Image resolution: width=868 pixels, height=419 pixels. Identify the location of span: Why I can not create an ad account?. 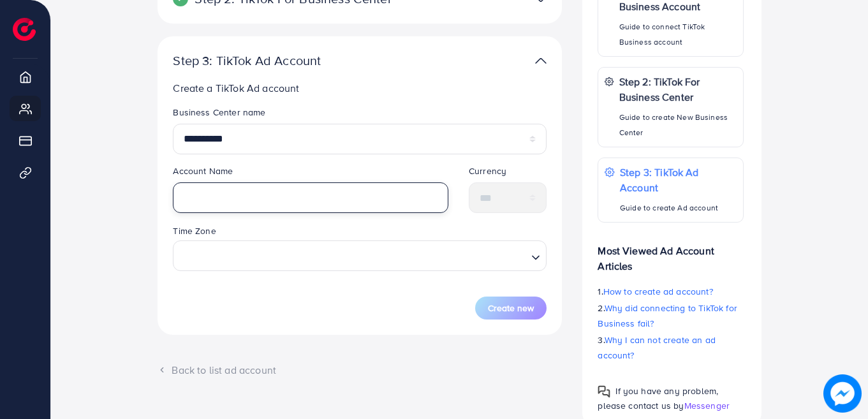
(656, 348).